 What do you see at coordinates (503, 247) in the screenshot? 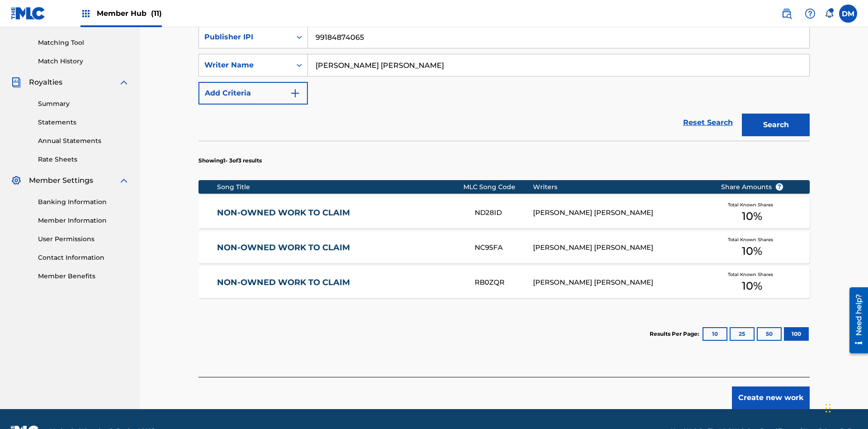
I see `div: NC95FA` at bounding box center [503, 247].